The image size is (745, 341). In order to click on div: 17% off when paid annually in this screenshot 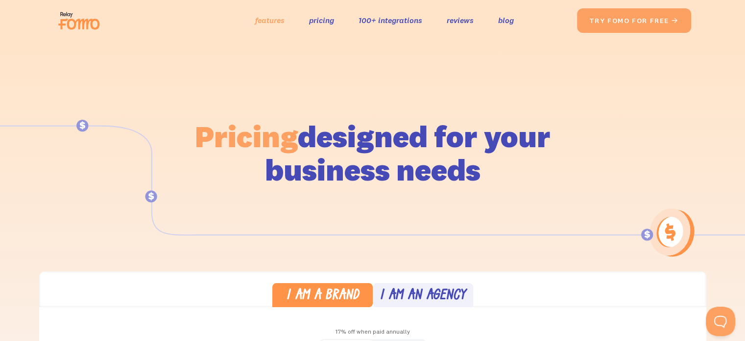, I will do `click(373, 331)`.